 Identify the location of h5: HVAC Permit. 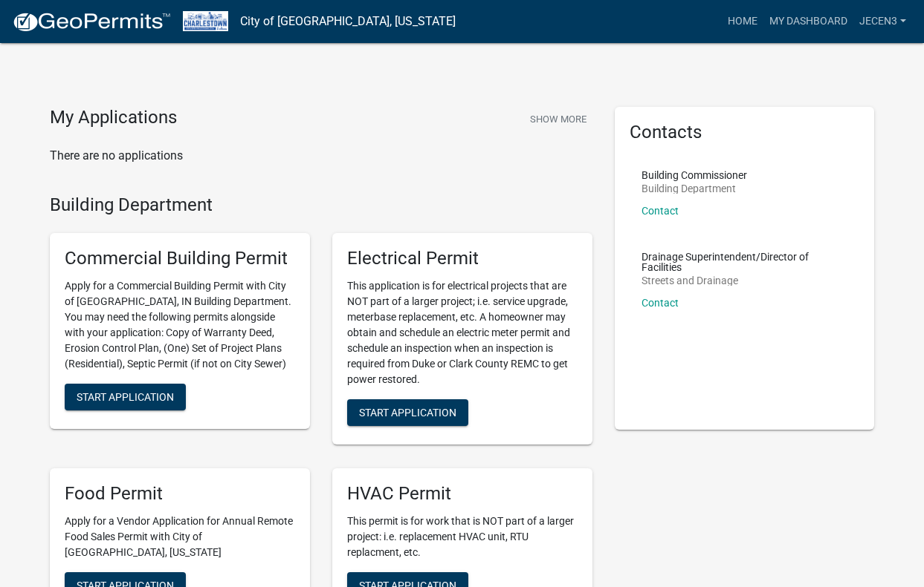
(462, 494).